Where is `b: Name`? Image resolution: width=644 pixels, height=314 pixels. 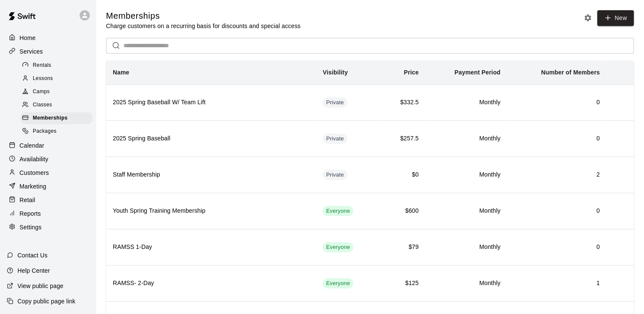
b: Name is located at coordinates (121, 72).